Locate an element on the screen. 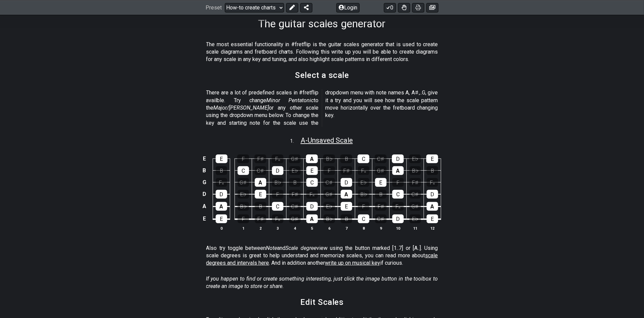 The image size is (644, 318). button: Login is located at coordinates (348, 8).